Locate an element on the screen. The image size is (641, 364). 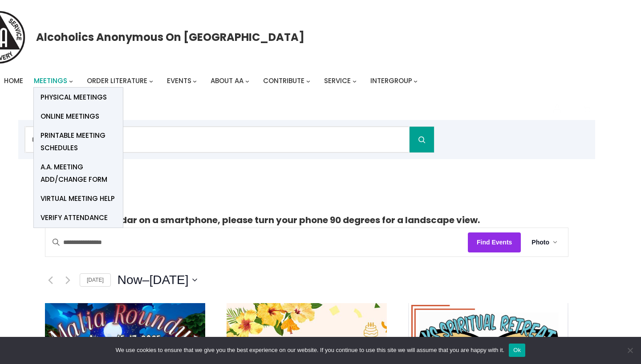
span: Now is located at coordinates (130, 280).